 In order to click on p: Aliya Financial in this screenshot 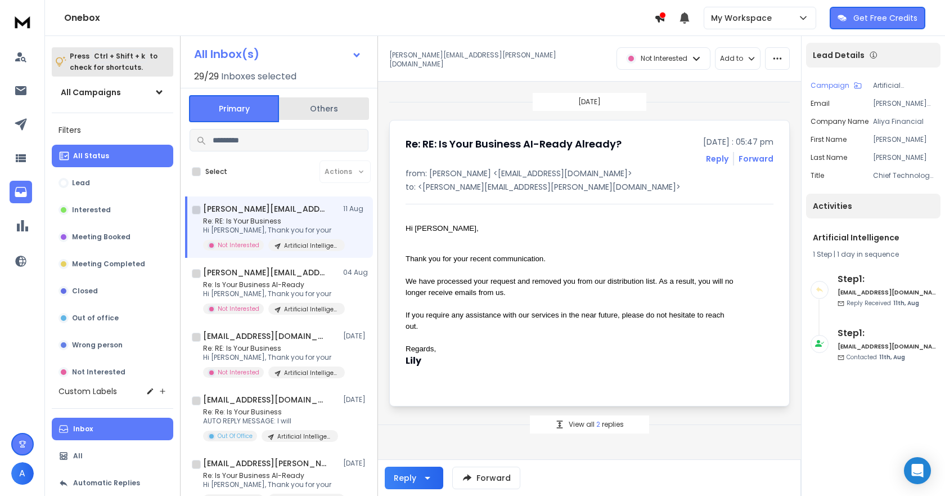, I will do `click(905, 122)`.